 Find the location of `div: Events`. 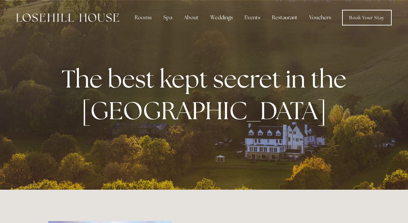

div: Events is located at coordinates (252, 18).